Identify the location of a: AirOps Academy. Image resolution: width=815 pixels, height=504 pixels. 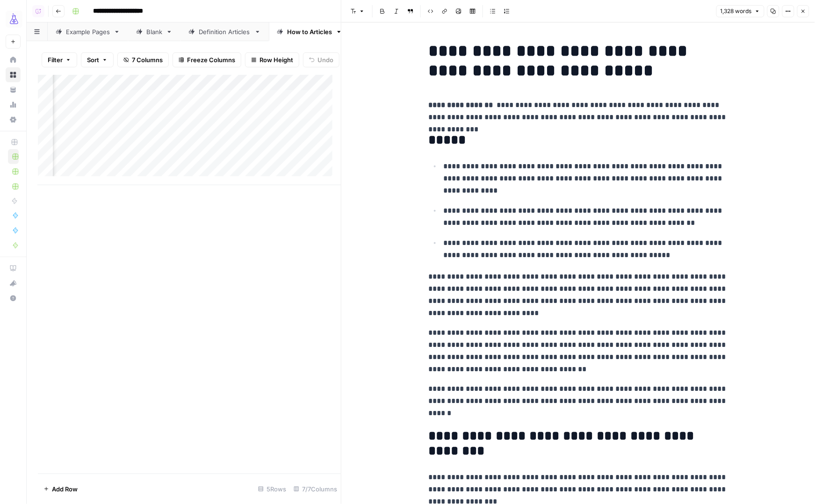
(13, 268).